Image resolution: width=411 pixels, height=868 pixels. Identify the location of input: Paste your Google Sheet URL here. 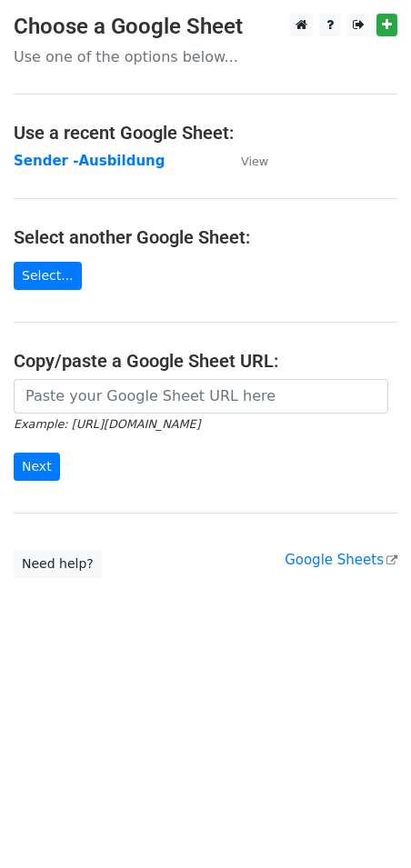
(201, 396).